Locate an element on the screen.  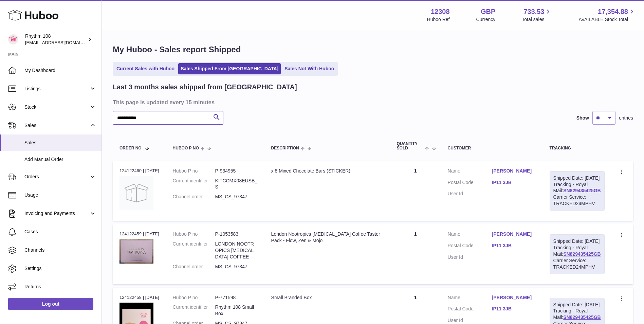
div: Currency is located at coordinates (486, 19).